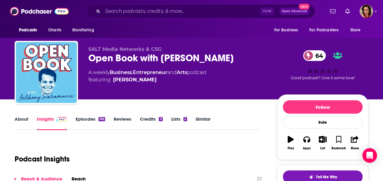 Image resolution: width=383 pixels, height=181 pixels. What do you see at coordinates (370, 156) in the screenshot?
I see `div: Open Intercom Messenger` at bounding box center [370, 156].